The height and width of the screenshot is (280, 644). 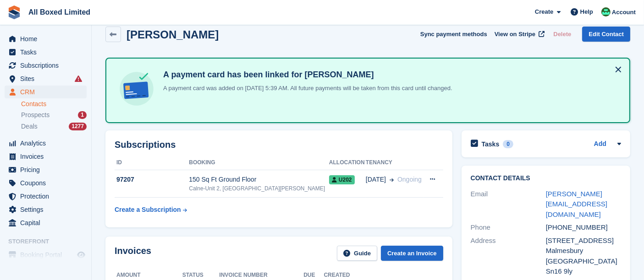 What do you see at coordinates (586, 12) in the screenshot?
I see `span: Help` at bounding box center [586, 12].